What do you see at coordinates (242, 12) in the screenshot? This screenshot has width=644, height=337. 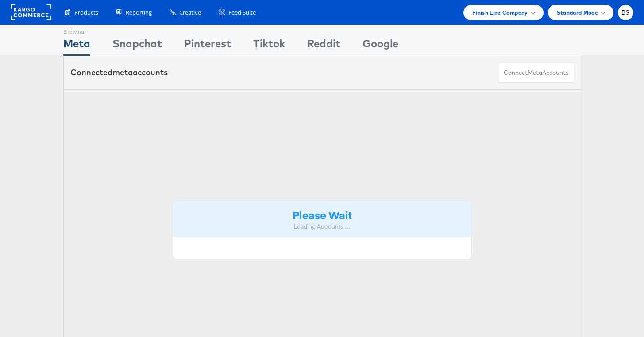 I see `span: Feed Suite` at bounding box center [242, 12].